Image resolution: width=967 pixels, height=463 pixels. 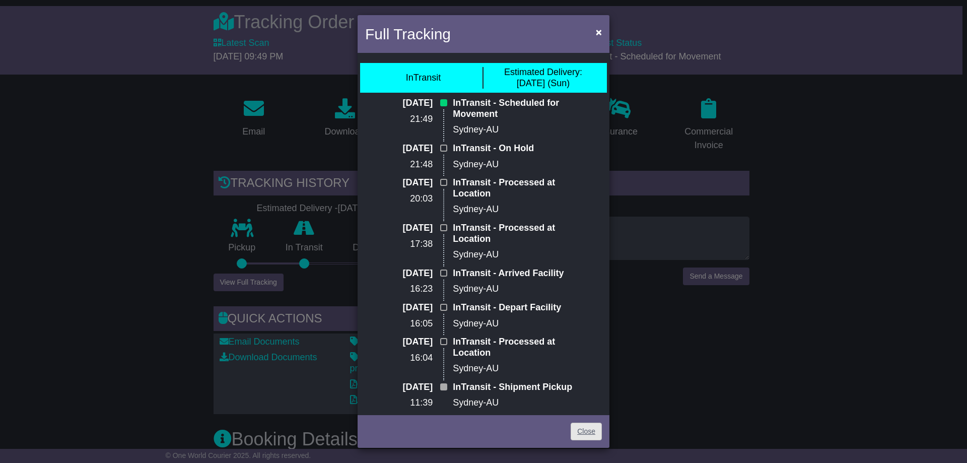 I want to click on a: Close, so click(x=586, y=431).